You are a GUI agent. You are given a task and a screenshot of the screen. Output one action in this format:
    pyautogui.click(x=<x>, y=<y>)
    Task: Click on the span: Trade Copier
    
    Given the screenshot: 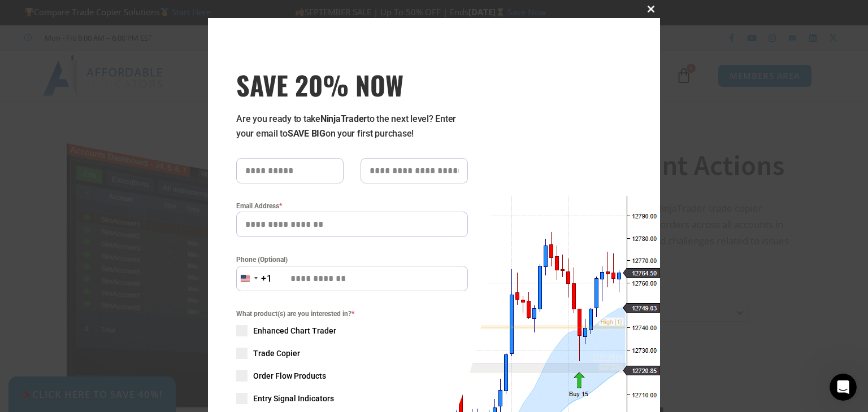 What is the action you would take?
    pyautogui.click(x=276, y=353)
    